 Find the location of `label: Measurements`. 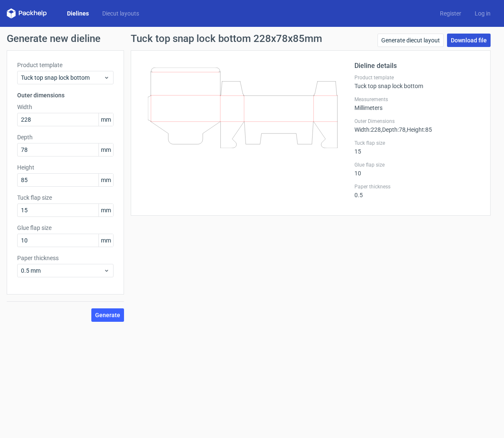

label: Measurements is located at coordinates (418, 100).